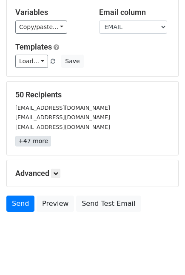  I want to click on a: Templates, so click(34, 46).